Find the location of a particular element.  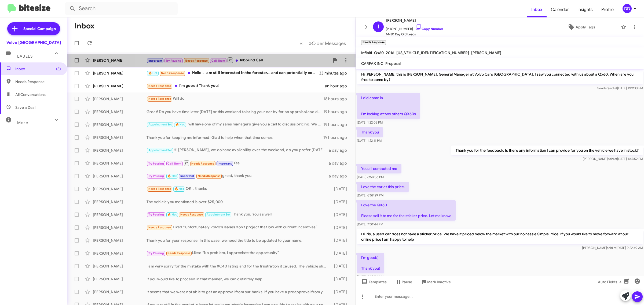

a: Special Campaign is located at coordinates (34, 29).